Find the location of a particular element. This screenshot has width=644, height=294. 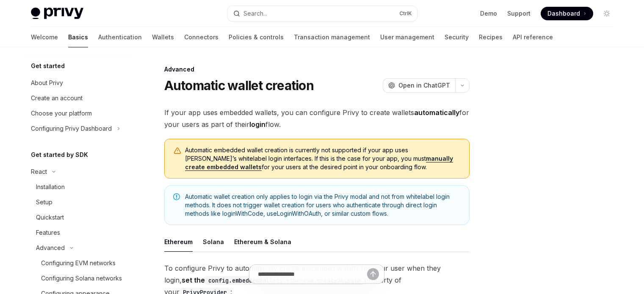

a: User management is located at coordinates (407, 37).